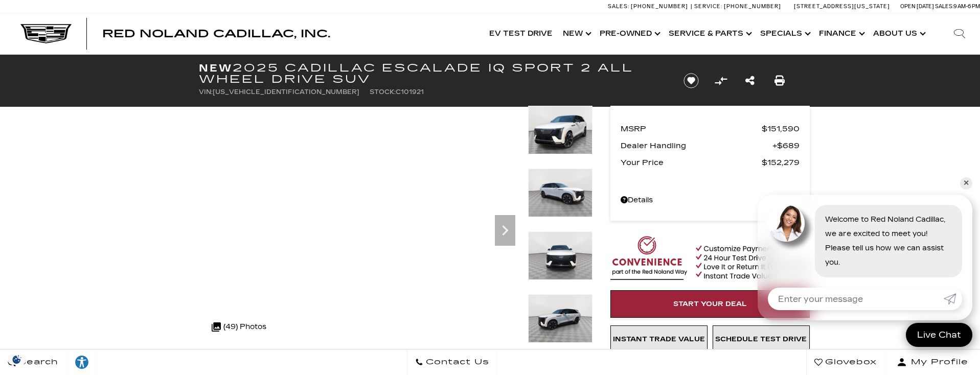 The width and height of the screenshot is (980, 375). I want to click on button: Save vehicle, so click(691, 81).